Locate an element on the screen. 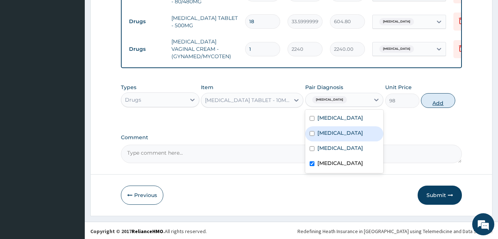 This screenshot has width=498, height=239. label: Types is located at coordinates (129, 87).